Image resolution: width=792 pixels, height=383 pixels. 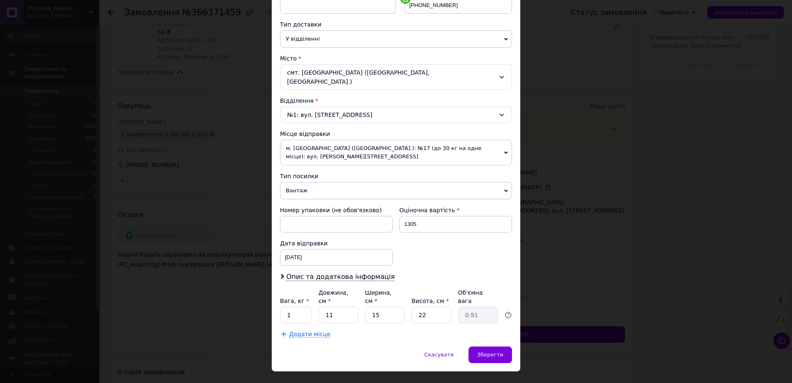 I want to click on span: Скасувати, so click(x=439, y=354).